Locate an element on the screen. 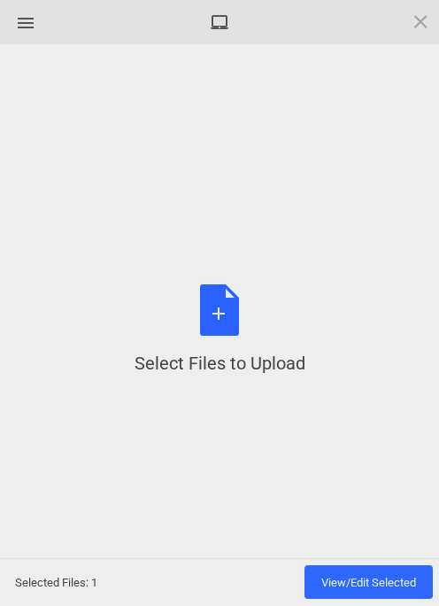 The height and width of the screenshot is (606, 439). span: Click here or hit ESC to close picker is located at coordinates (421, 21).